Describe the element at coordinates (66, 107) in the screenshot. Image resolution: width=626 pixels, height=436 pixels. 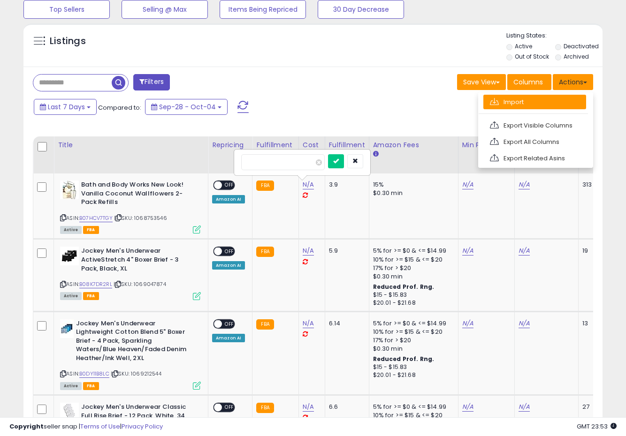
I see `span: Last 7 Days` at that location.